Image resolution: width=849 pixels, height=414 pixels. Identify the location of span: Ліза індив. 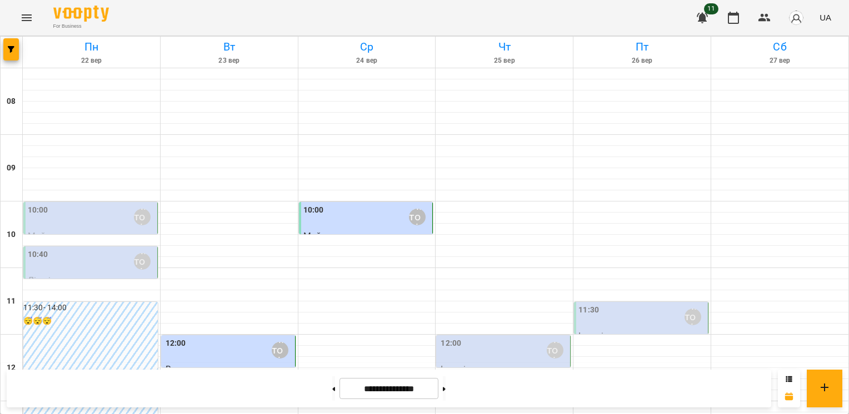
(49, 280).